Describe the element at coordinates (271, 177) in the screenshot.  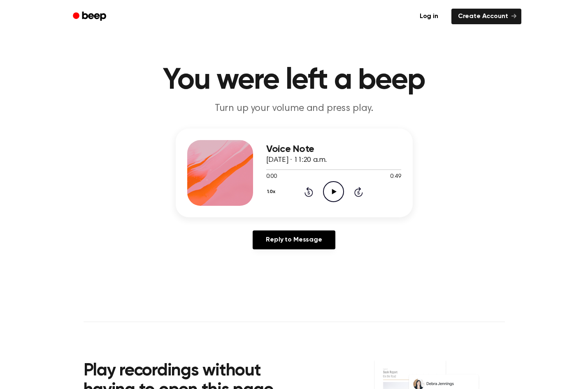
I see `span: 0:00` at that location.